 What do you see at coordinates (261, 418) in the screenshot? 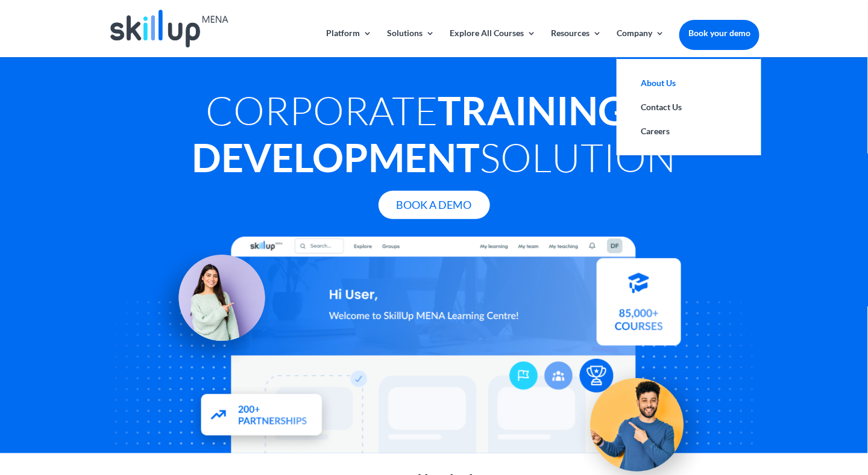
I see `img: Partners - SkillUp Mena` at bounding box center [261, 418].